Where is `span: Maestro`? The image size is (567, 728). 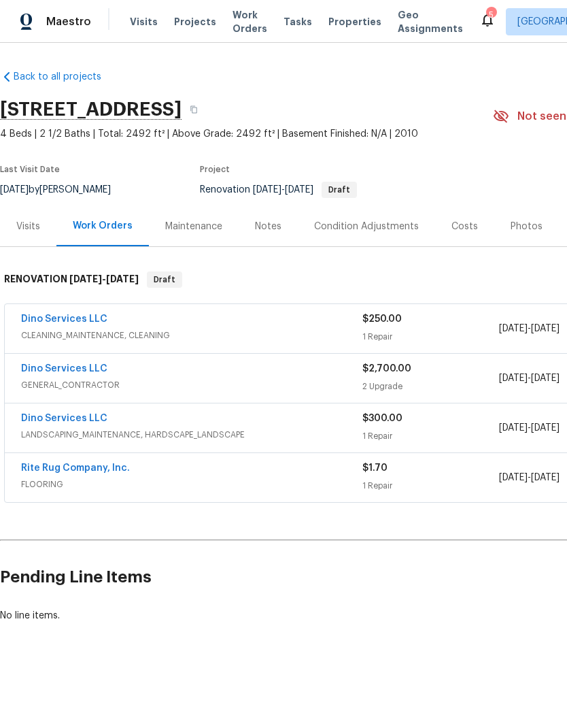
span: Maestro is located at coordinates (69, 22).